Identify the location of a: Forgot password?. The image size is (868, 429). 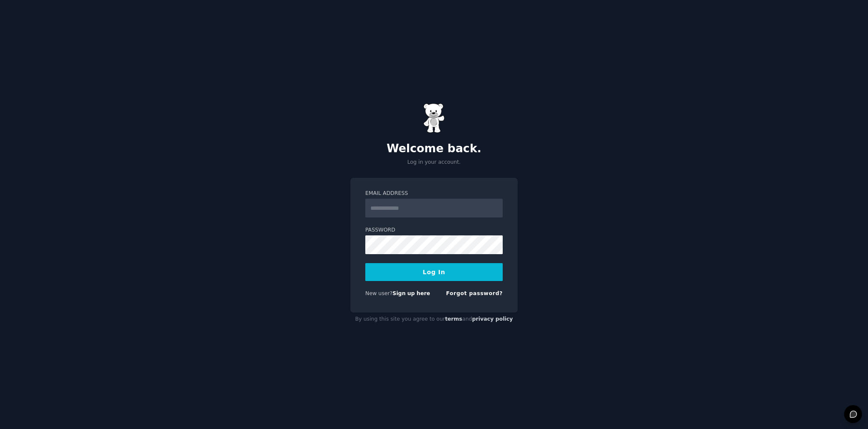
(474, 293).